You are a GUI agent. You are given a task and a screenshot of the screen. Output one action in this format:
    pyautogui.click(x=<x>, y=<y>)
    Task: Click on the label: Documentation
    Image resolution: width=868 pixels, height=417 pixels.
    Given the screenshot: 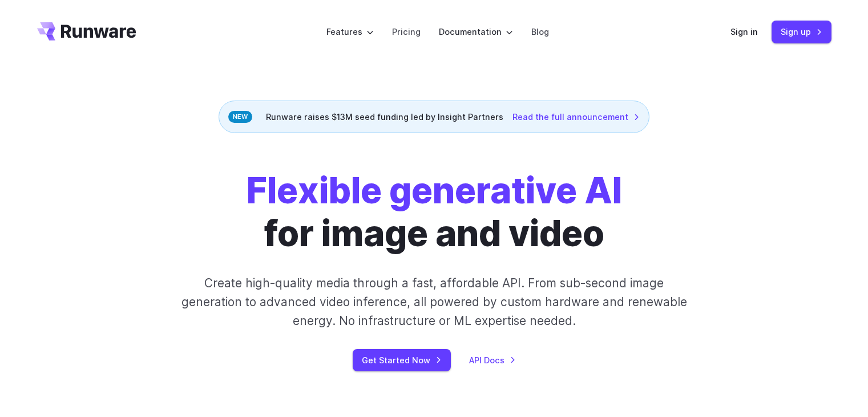 What is the action you would take?
    pyautogui.click(x=476, y=31)
    